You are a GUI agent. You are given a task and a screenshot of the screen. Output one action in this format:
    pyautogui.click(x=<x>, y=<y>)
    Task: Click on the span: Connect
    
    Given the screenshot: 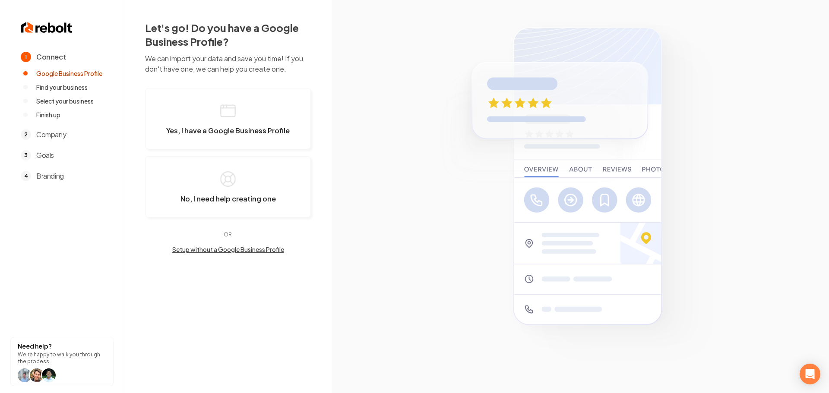 What is the action you would take?
    pyautogui.click(x=51, y=57)
    